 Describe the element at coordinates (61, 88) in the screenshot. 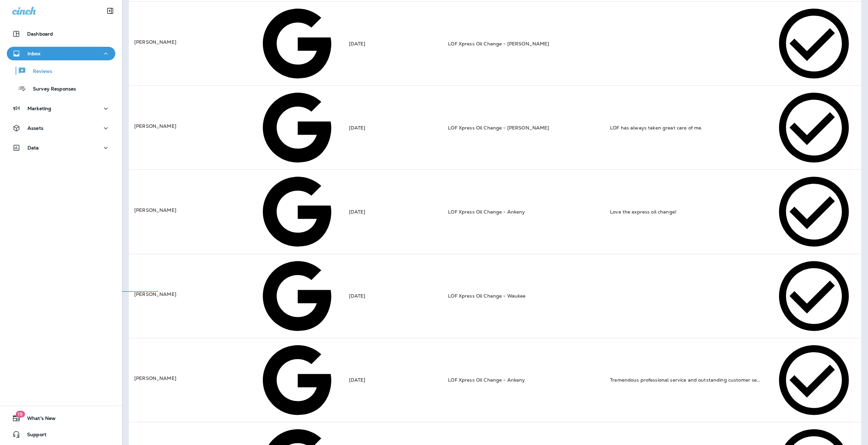

I see `button: Survey Responses` at that location.